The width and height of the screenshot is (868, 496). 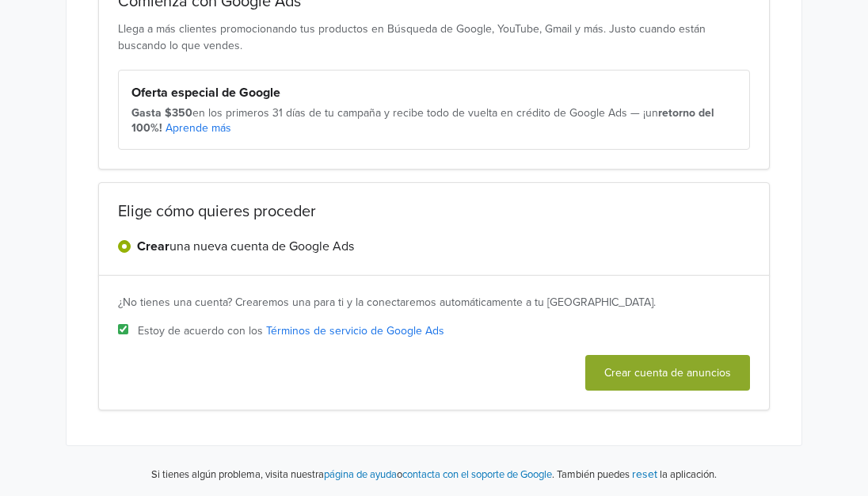 I want to click on div: en los primeros 31 días de tu campaña y recibe todo de vuelta en crédito de Google Ads — ¡un, so click(x=434, y=120).